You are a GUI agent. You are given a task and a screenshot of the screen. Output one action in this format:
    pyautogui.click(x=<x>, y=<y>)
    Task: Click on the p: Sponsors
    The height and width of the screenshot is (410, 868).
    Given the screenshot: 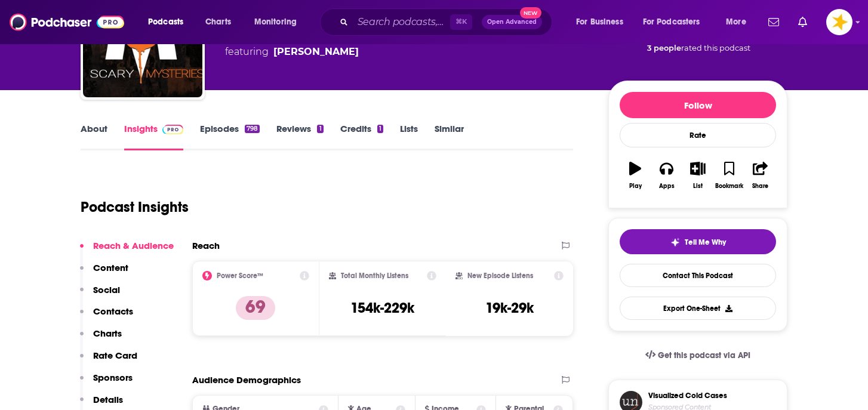 What is the action you would take?
    pyautogui.click(x=113, y=377)
    